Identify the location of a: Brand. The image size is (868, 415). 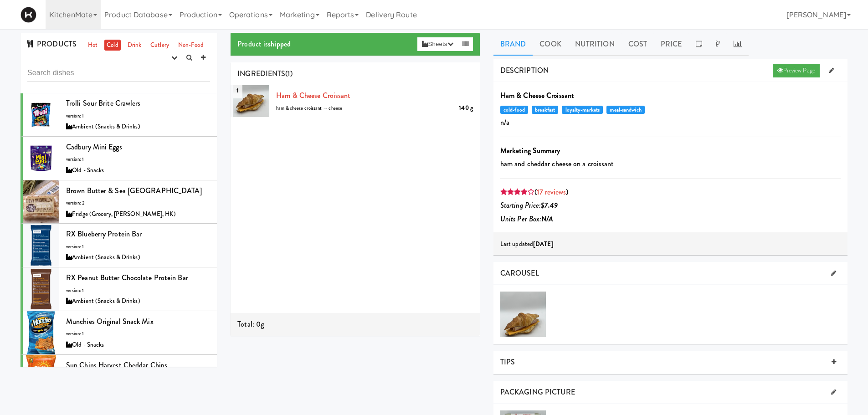
(513, 44).